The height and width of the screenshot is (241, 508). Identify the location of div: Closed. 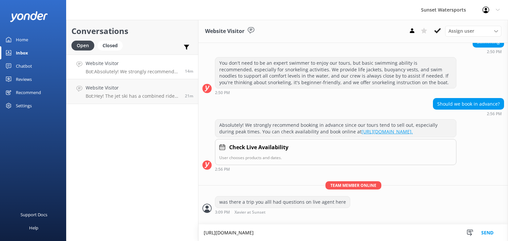
(110, 46).